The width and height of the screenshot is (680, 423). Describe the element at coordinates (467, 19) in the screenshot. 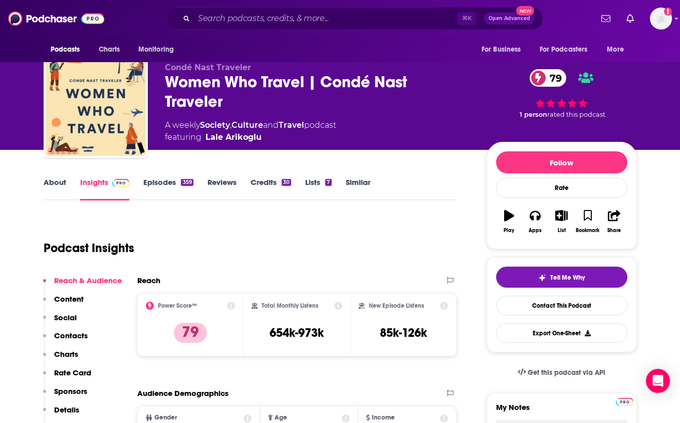

I see `span: ⌘ K` at that location.